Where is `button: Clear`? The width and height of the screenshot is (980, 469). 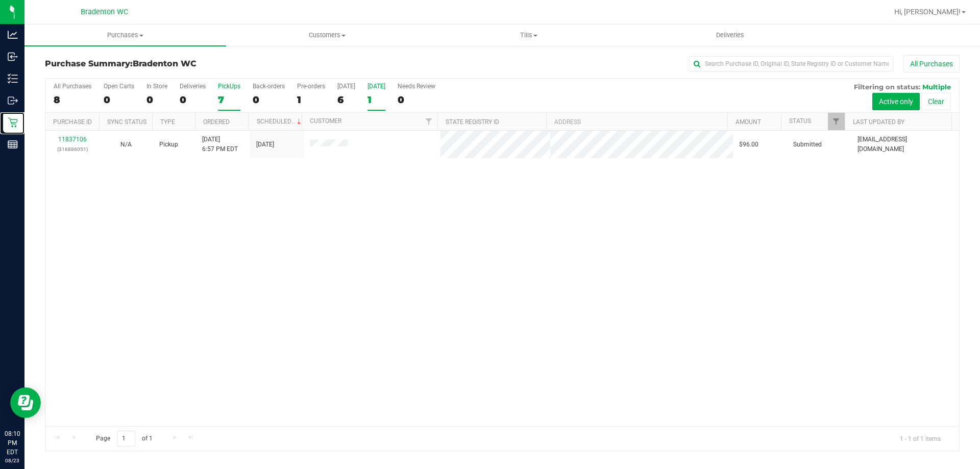 button: Clear is located at coordinates (936, 102).